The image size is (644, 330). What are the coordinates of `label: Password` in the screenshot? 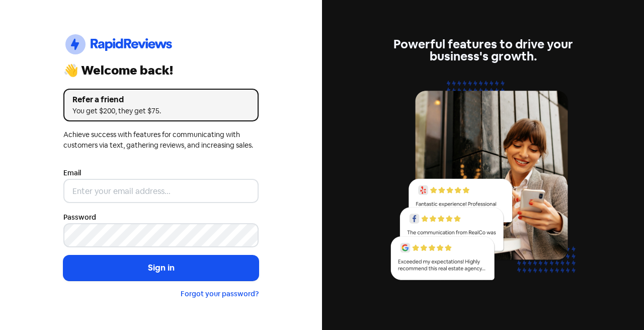 It's located at (80, 217).